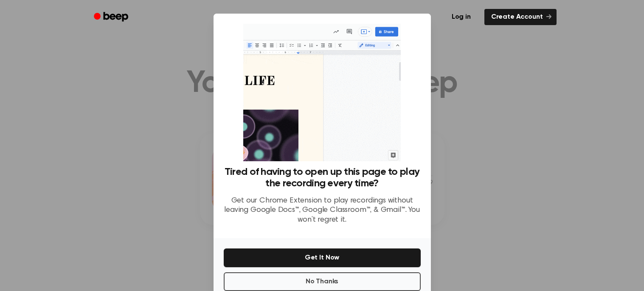 The image size is (644, 291). What do you see at coordinates (322, 258) in the screenshot?
I see `button: Get It Now` at bounding box center [322, 258].